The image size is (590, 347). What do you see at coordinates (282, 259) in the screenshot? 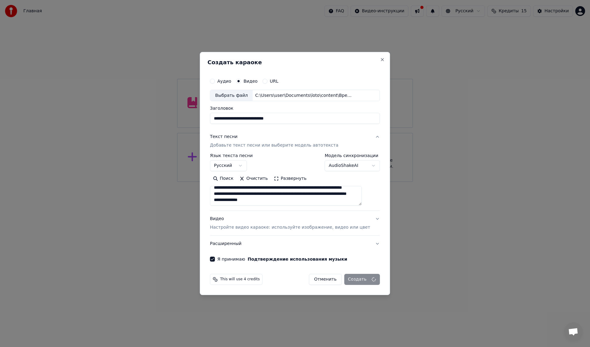
I see `label: Я принимаю` at bounding box center [282, 259].